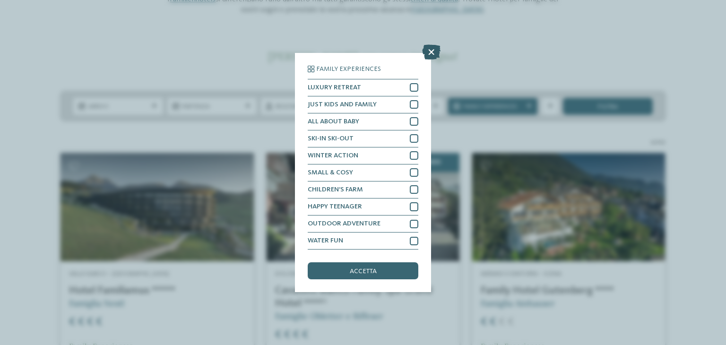 The image size is (726, 345). What do you see at coordinates (342, 104) in the screenshot?
I see `span: JUST KIDS AND FAMILY` at bounding box center [342, 104].